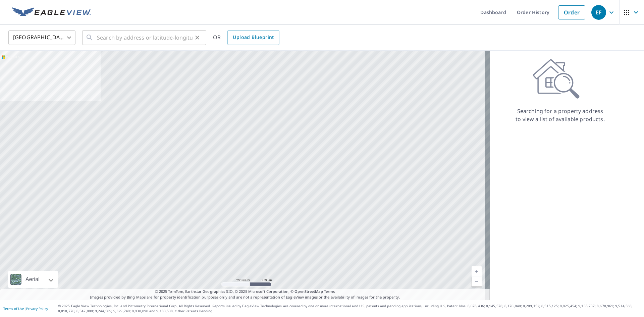 The width and height of the screenshot is (644, 317). I want to click on span: © 2025 TomTom, Earthstar Geographics SIO, © 2025 Microsoft Corporation, ©, so click(245, 291).